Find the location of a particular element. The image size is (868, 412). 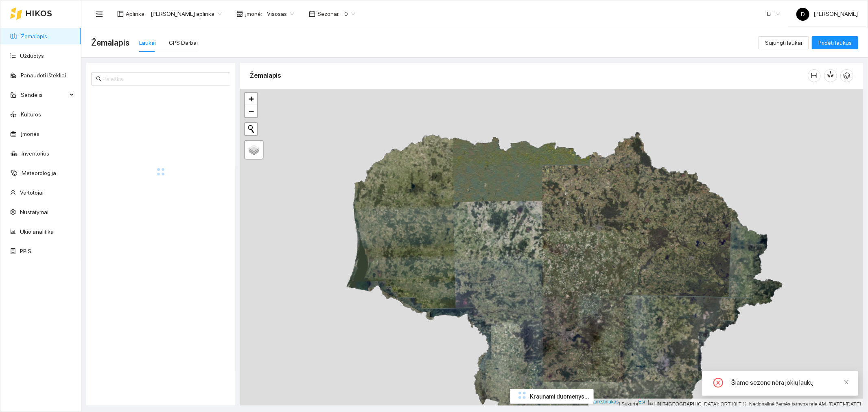

a: Žemalapis is located at coordinates (34, 37).